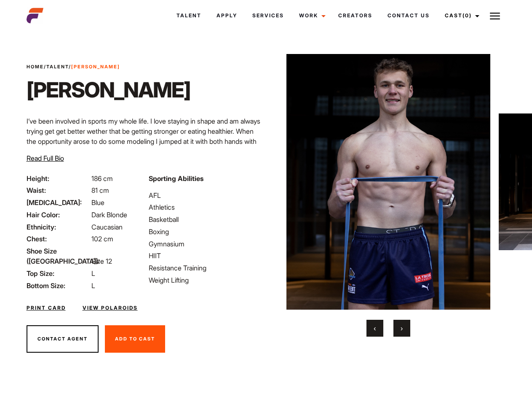 The height and width of the screenshot is (405, 532). I want to click on span: (0), so click(467, 15).